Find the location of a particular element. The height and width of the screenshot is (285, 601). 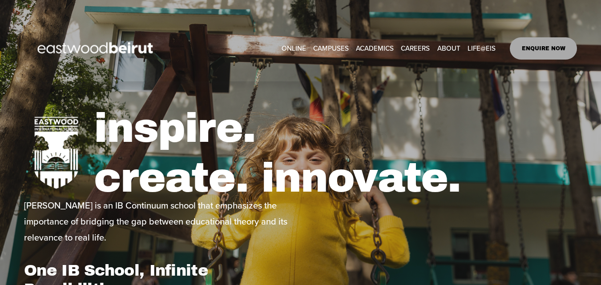

span: CAMPUSES is located at coordinates (331, 48).